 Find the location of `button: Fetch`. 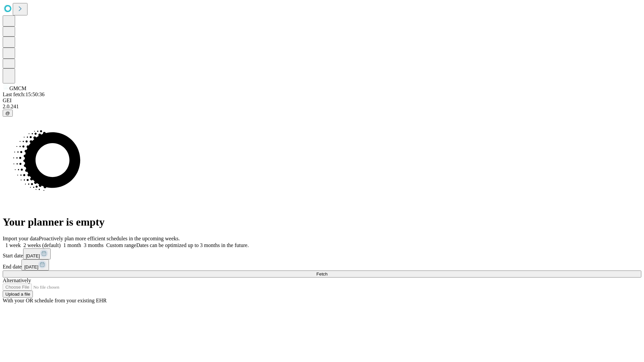

button: Fetch is located at coordinates (322, 274).